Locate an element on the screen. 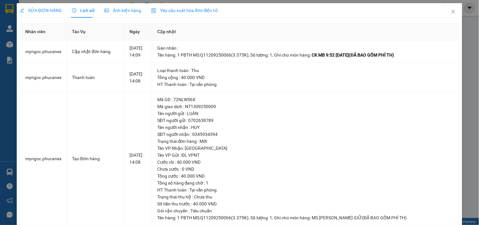  span: Yêu cầu xuất hóa đơn điện tử is located at coordinates (184, 10).